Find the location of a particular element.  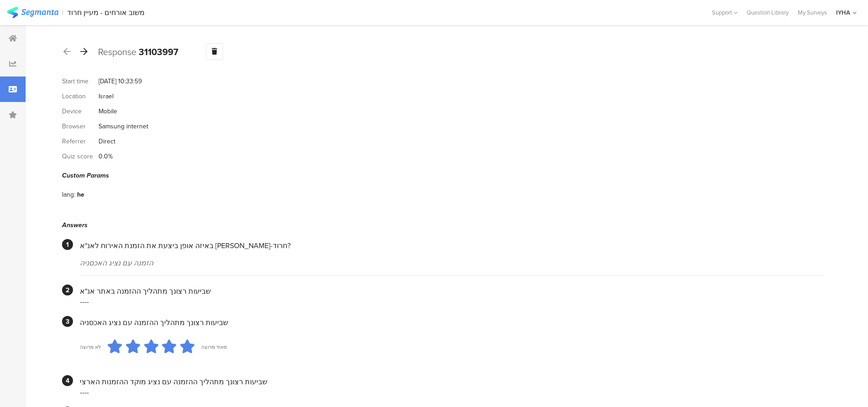

div: Referrer is located at coordinates (81, 141).